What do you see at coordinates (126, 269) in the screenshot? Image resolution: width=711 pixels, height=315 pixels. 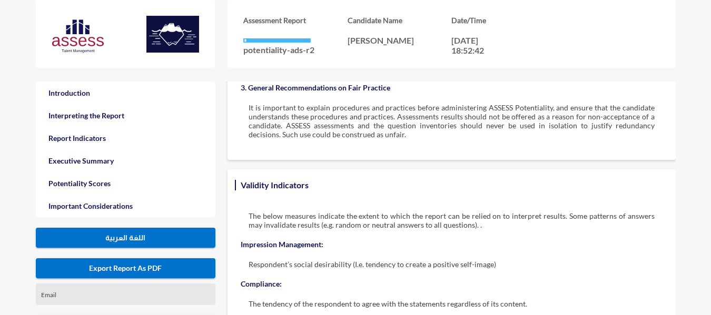 I see `button: Export Report As PDF` at bounding box center [126, 269].